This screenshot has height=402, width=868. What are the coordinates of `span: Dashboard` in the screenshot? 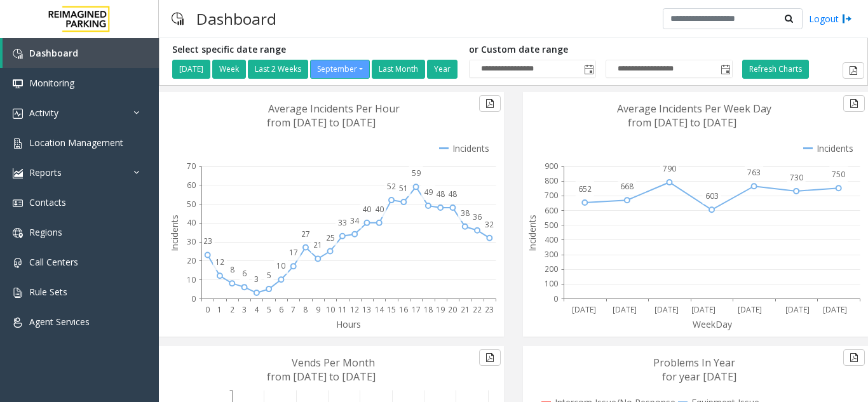 It's located at (53, 53).